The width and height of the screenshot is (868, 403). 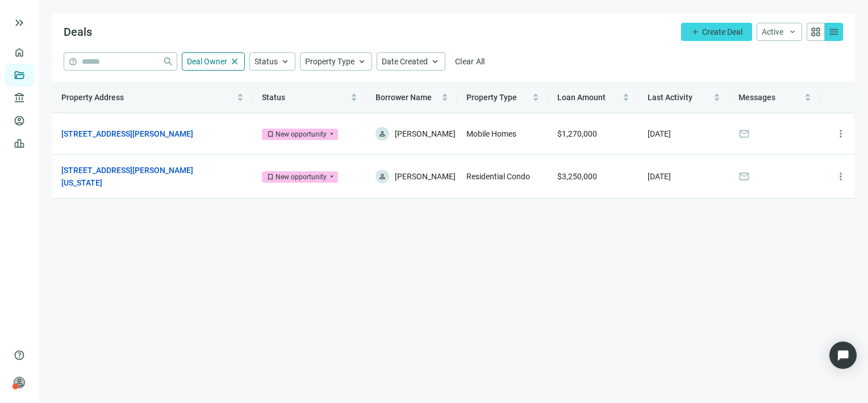 What do you see at coordinates (843, 355) in the screenshot?
I see `div: Open Intercom Messenger` at bounding box center [843, 355].